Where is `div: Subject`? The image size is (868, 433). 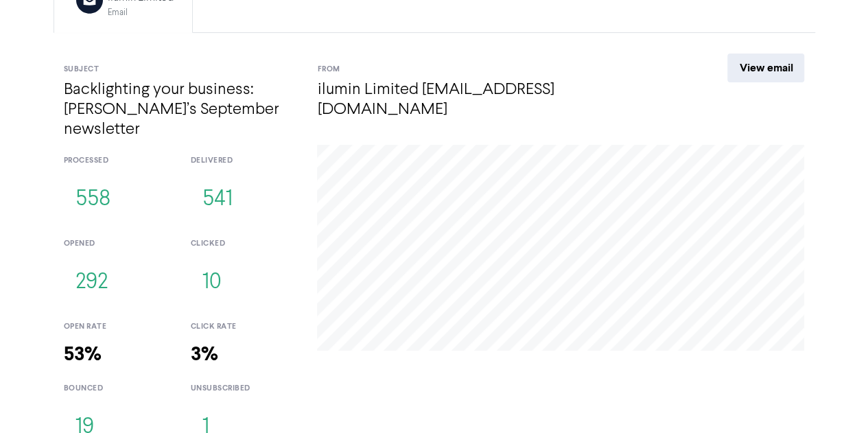
div: Subject is located at coordinates (180, 69).